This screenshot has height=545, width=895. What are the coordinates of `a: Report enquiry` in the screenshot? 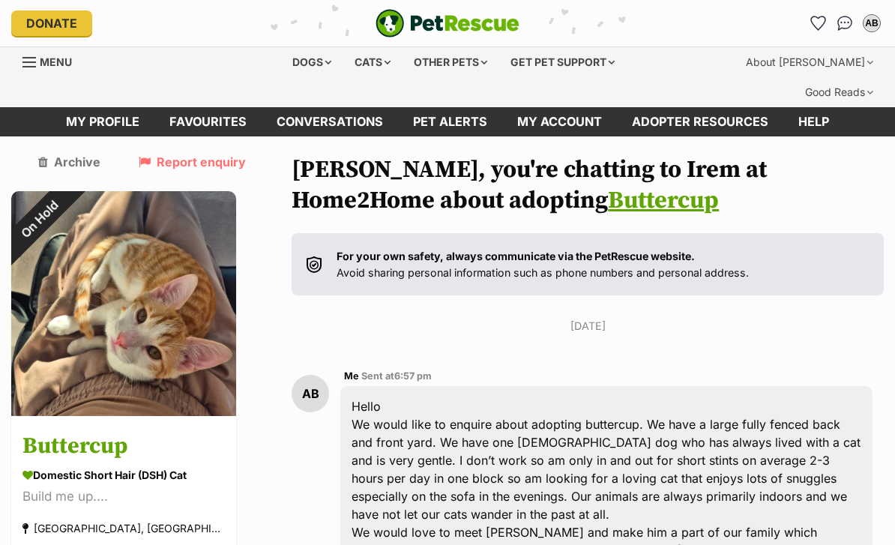 It's located at (192, 162).